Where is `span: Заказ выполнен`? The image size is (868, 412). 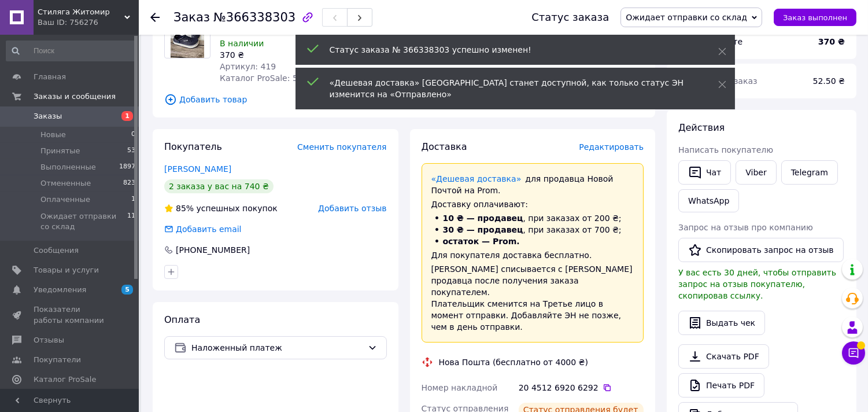 span: Заказ выполнен is located at coordinates (814, 17).